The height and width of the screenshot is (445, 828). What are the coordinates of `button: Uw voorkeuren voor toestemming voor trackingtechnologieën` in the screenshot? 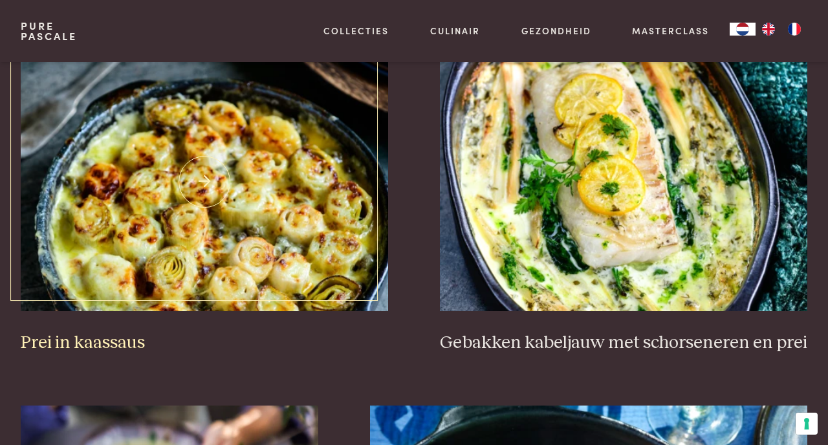 It's located at (806, 424).